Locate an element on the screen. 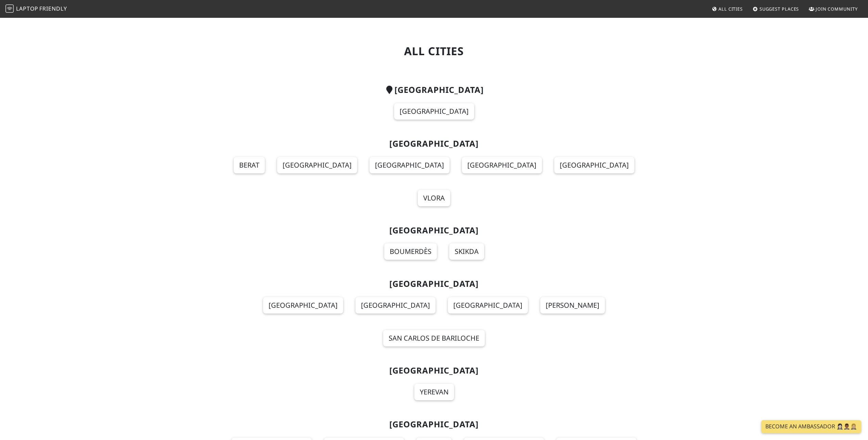  h1: All Cities is located at coordinates (434, 51).